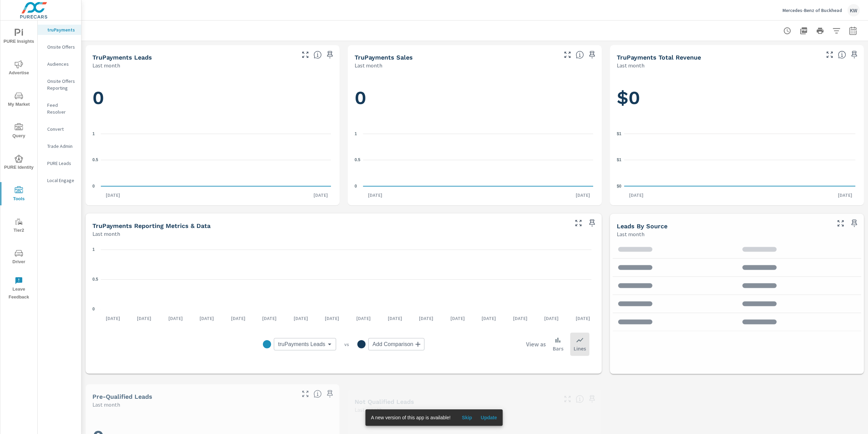 This screenshot has width=868, height=434. Describe the element at coordinates (738, 98) in the screenshot. I see `h1: $0` at that location.